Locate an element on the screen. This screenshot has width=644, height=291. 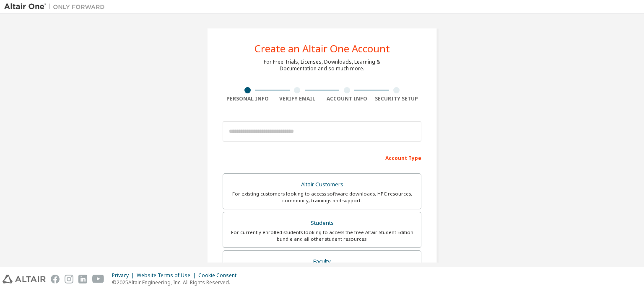
div: Altair Customers is located at coordinates (322, 185).